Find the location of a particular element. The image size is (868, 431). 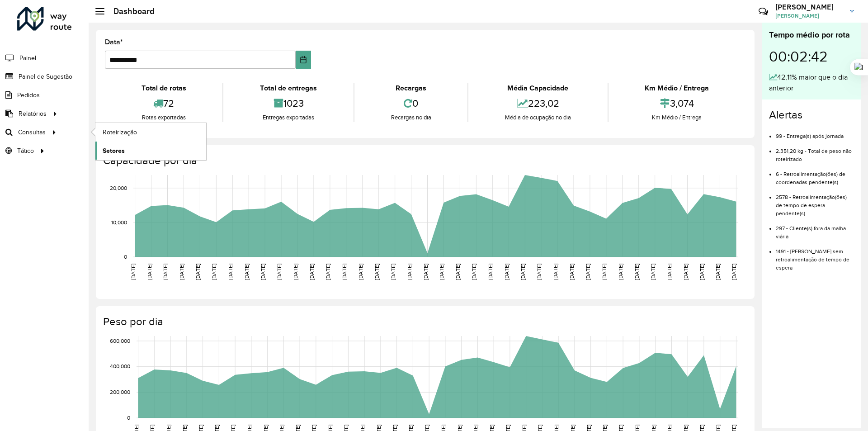

span: Tático is located at coordinates (25, 151).